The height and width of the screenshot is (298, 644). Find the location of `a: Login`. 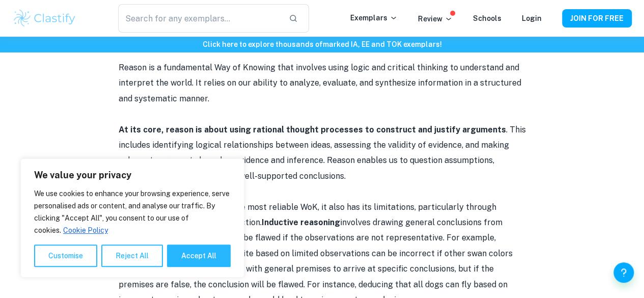

a: Login is located at coordinates (532, 18).